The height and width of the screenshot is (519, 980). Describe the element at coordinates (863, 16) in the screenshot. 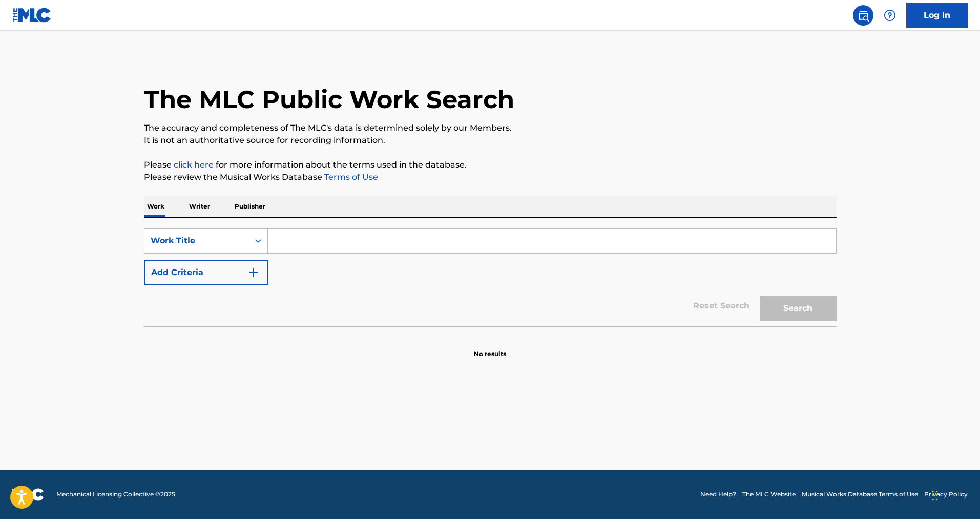

I see `a: Public Search` at that location.